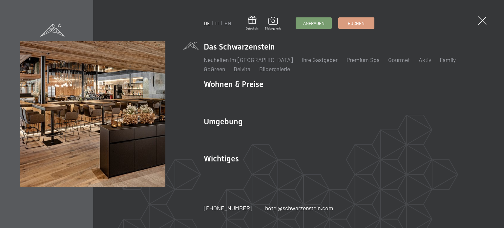 Image resolution: width=504 pixels, height=228 pixels. Describe the element at coordinates (356, 23) in the screenshot. I see `a: Buchen` at that location.